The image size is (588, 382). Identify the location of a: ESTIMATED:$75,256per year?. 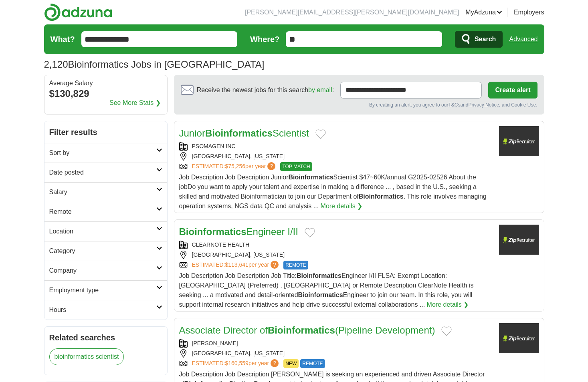
(235, 167).